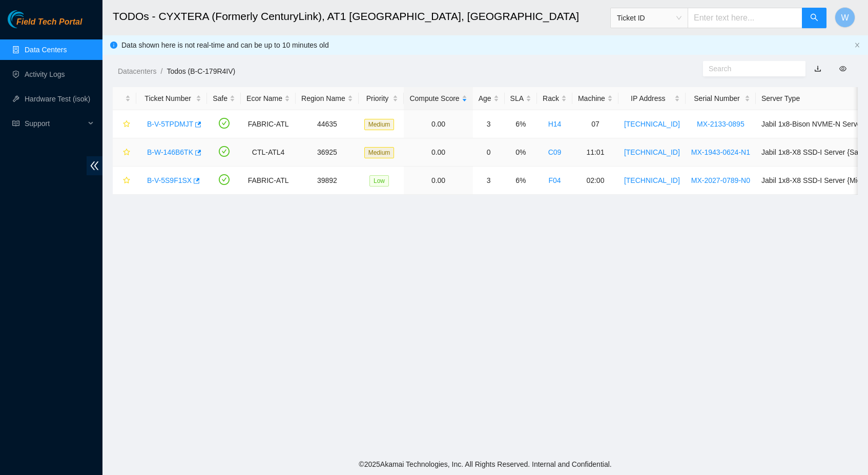  Describe the element at coordinates (857, 45) in the screenshot. I see `button: close` at that location.